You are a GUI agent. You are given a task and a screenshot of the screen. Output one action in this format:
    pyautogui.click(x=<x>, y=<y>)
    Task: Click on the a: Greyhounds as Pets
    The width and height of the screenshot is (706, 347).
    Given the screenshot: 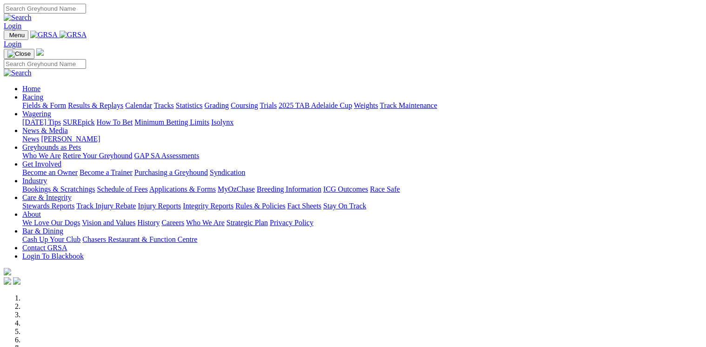 What is the action you would take?
    pyautogui.click(x=52, y=147)
    